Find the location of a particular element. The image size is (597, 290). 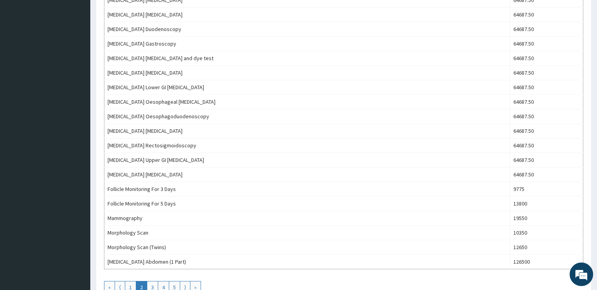

img: d_794563401_company_1708531726252_794563401 is located at coordinates (23, 49).